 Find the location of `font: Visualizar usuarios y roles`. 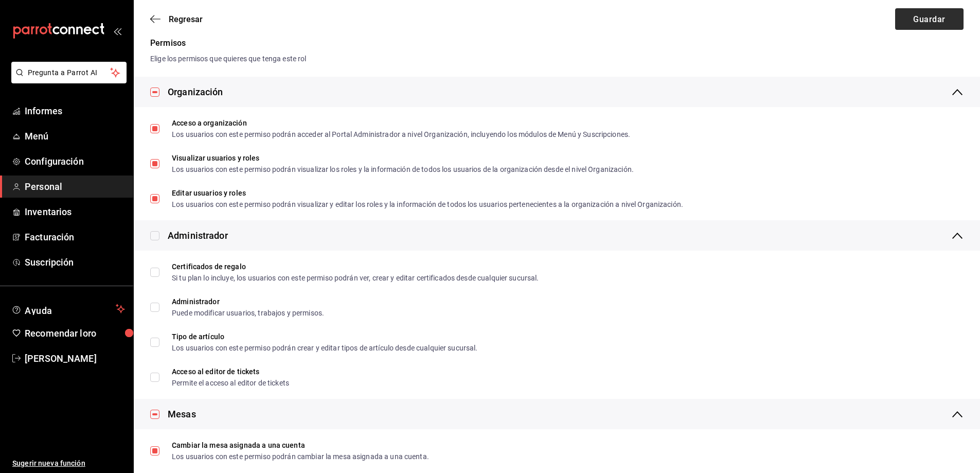

font: Visualizar usuarios y roles is located at coordinates (216, 158).